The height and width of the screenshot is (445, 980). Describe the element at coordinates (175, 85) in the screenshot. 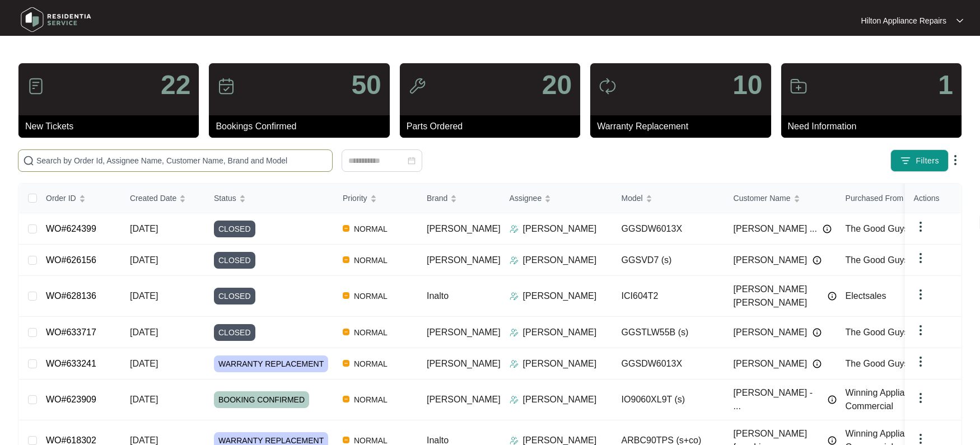

I see `p: 22` at that location.